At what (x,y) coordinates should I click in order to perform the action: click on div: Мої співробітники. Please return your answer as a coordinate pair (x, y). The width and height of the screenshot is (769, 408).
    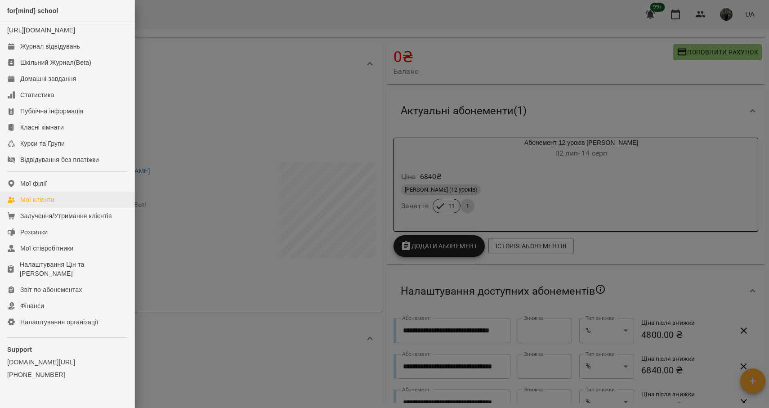
    Looking at the image, I should click on (47, 248).